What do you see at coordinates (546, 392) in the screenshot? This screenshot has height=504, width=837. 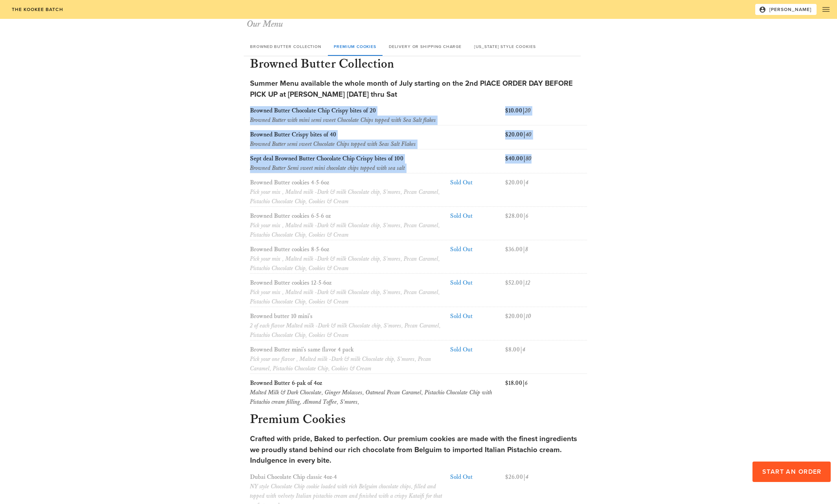 I see `div: $18.00 |` at bounding box center [546, 392].